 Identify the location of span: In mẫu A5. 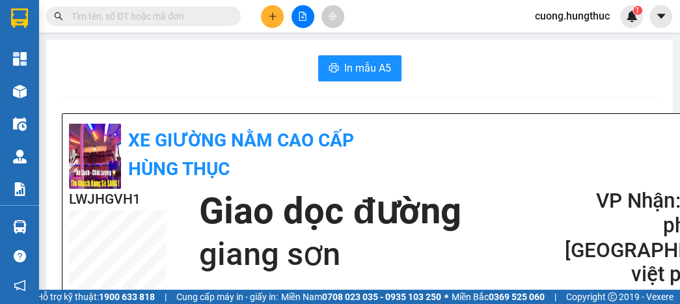
(367, 68).